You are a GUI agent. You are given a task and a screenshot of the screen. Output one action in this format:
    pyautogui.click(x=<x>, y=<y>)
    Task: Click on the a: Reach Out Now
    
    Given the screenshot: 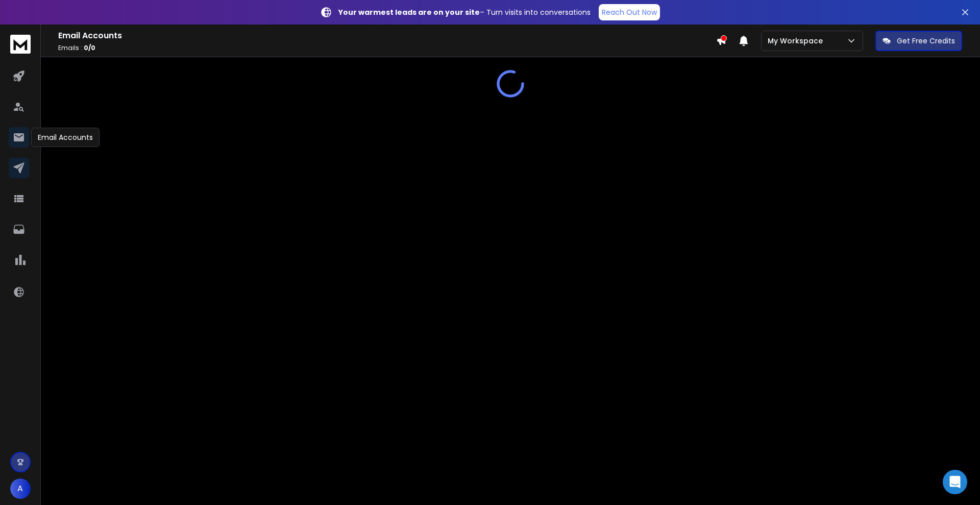 What is the action you would take?
    pyautogui.click(x=630, y=13)
    